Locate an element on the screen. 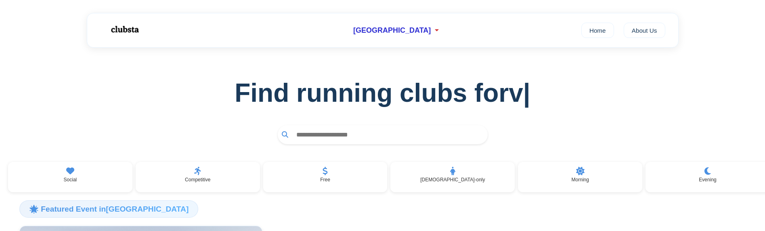  p: Free is located at coordinates (325, 180).